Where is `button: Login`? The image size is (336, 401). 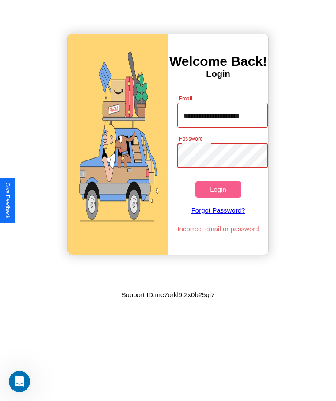 button: Login is located at coordinates (218, 189).